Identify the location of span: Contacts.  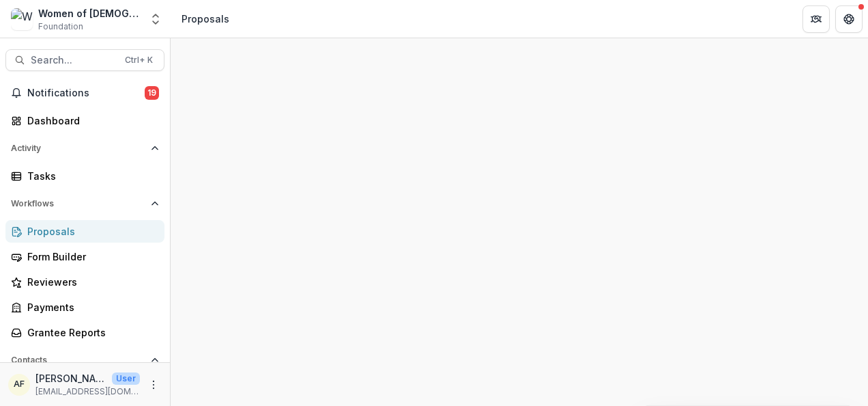
(77, 360).